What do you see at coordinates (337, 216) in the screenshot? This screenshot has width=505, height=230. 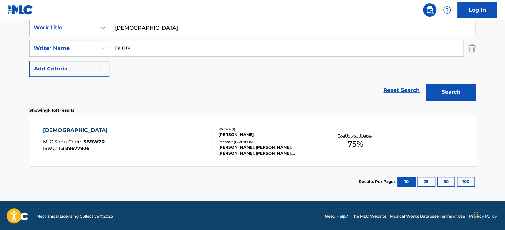 I see `a: Need Help?` at bounding box center [337, 216].